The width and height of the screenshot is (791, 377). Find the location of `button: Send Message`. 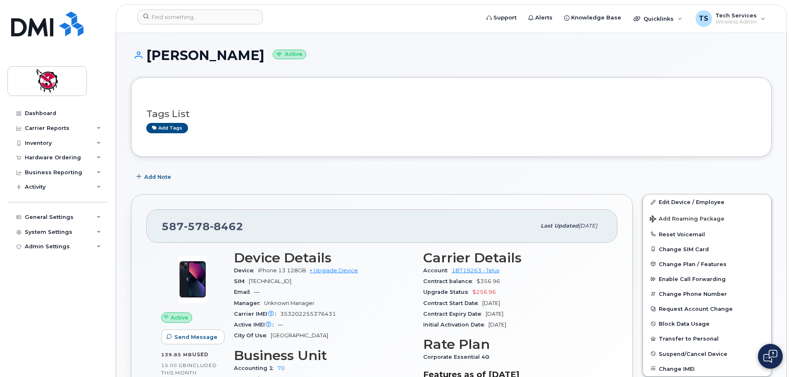

button: Send Message is located at coordinates (193, 337).